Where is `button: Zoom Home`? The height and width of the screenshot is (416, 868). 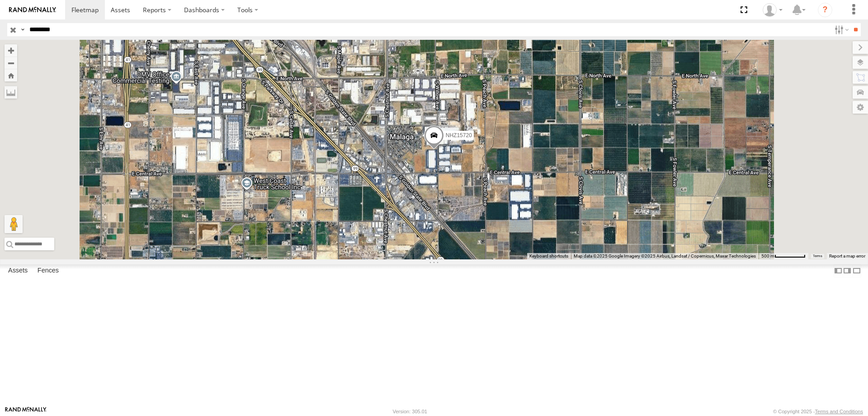
button: Zoom Home is located at coordinates (11, 75).